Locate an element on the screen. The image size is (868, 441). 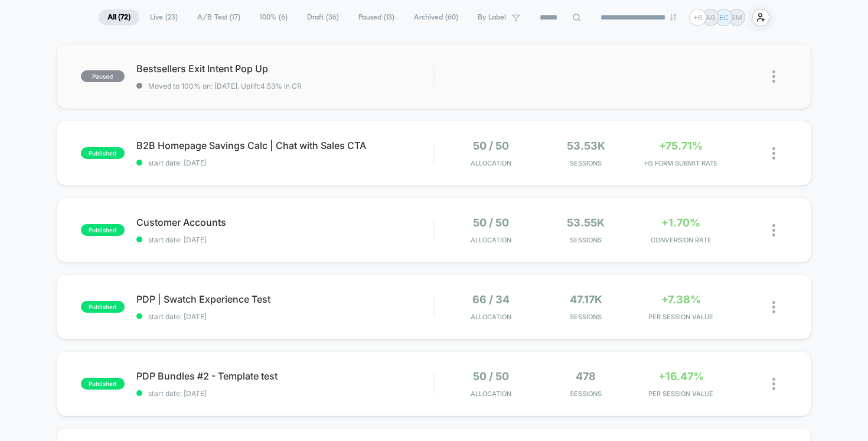
span: Draft ( 36 ) is located at coordinates (323, 17).